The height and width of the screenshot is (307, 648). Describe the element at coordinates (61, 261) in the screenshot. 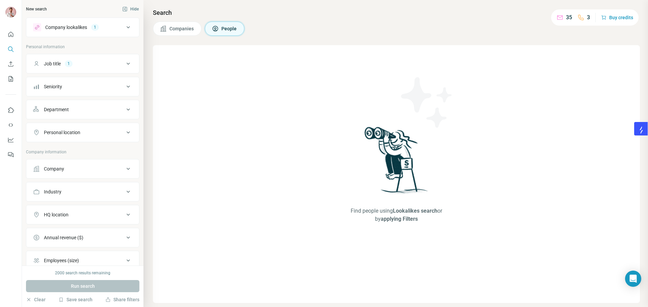

I see `div: Employees (size)` at that location.